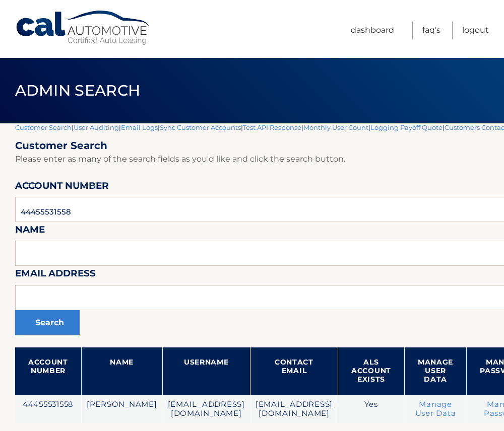  I want to click on a: Logging Payoff Quote, so click(406, 128).